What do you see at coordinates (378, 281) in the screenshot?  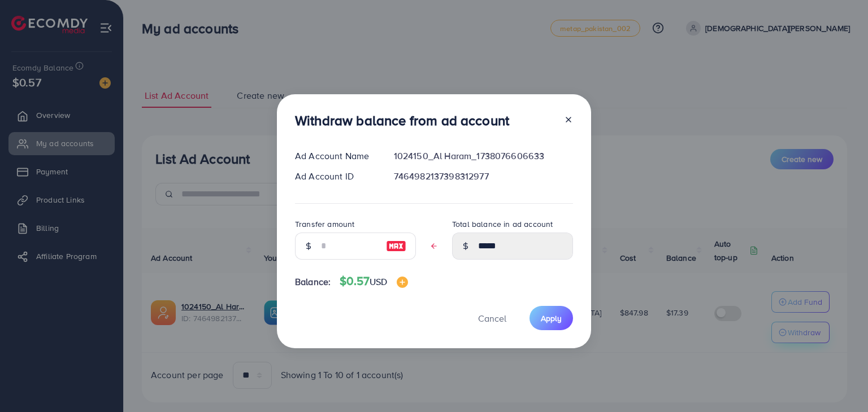 I see `span: USD` at bounding box center [378, 281].